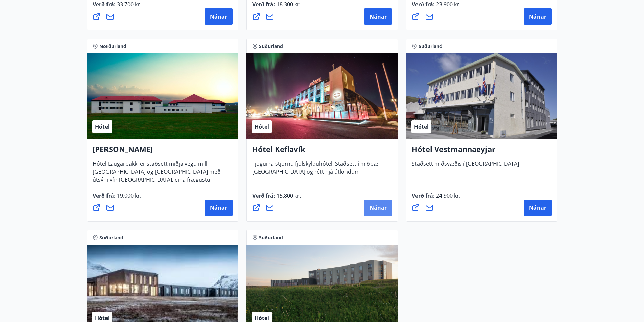  I want to click on span: 15.800 kr., so click(288, 196).